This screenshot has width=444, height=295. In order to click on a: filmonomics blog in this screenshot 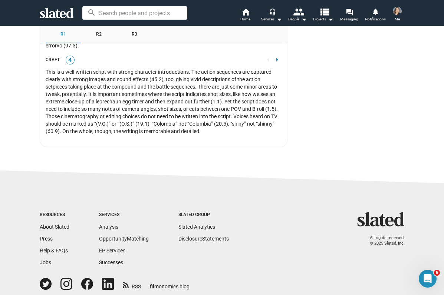, I will do `click(169, 284)`.